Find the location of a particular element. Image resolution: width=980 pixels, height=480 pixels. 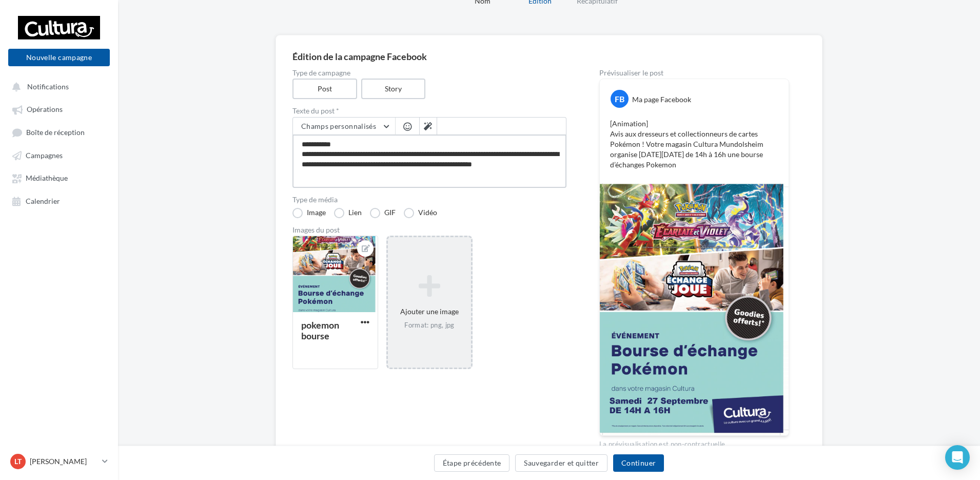

span: Champs personnalisés is located at coordinates (338, 126).